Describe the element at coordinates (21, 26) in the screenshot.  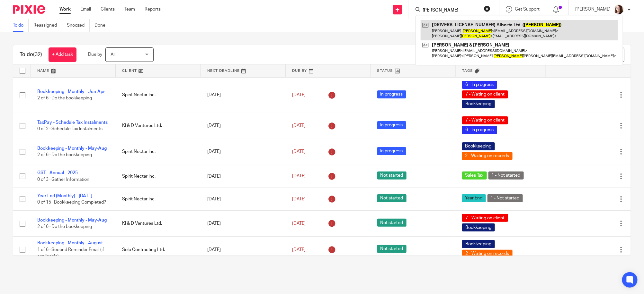
I see `a: To do` at that location.